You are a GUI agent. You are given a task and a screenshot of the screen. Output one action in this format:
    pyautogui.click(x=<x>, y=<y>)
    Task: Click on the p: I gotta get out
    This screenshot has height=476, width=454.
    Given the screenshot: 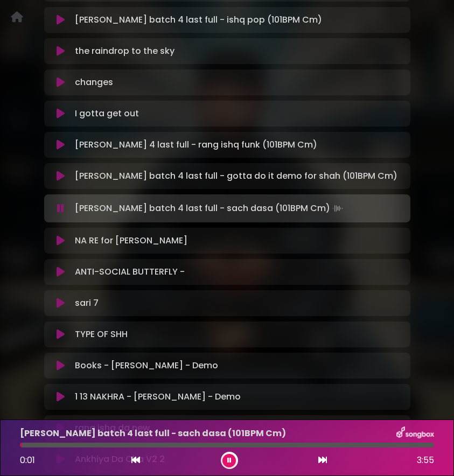 What is the action you would take?
    pyautogui.click(x=106, y=113)
    